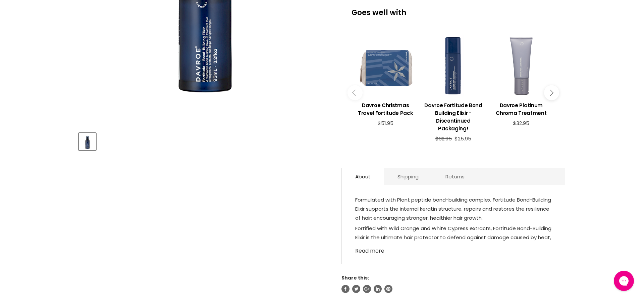 The image size is (644, 300). What do you see at coordinates (453, 247) in the screenshot?
I see `p: Fortified with Wild Orange and White Cypress extracts, Fortitude Bond-Building Elixir is the ulti...` at bounding box center [453, 247].